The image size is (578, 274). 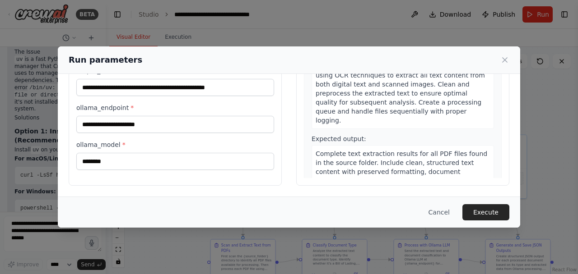 I want to click on span: Complete text extraction results for all PDF files found in the source folder. Include clean, str..., so click(x=401, y=181).